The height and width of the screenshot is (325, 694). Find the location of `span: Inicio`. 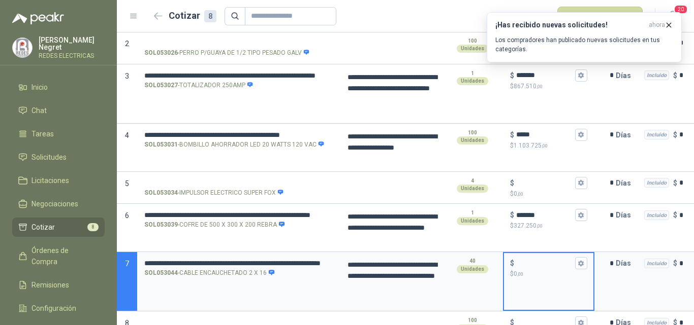

span: Inicio is located at coordinates (40, 87).